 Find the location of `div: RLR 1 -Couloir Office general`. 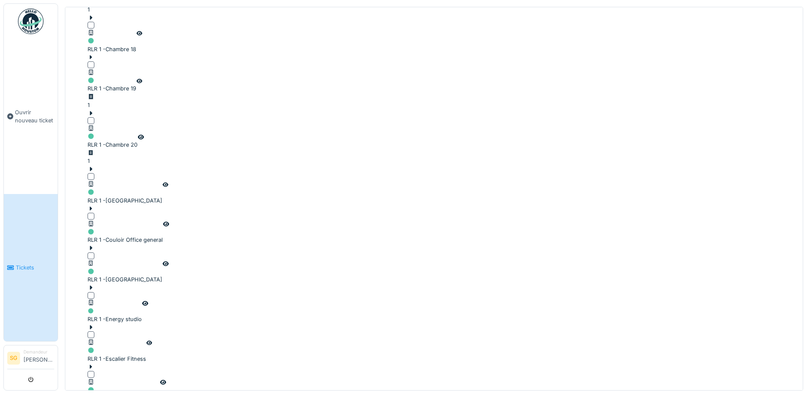

div: RLR 1 -Couloir Office general is located at coordinates (125, 232).